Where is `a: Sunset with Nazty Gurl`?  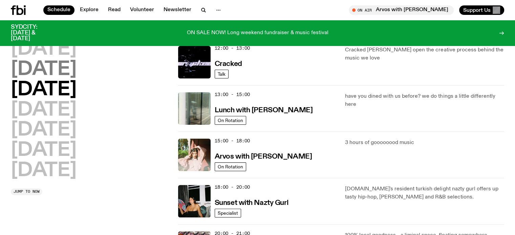
a: Sunset with Nazty Gurl is located at coordinates (251, 202).